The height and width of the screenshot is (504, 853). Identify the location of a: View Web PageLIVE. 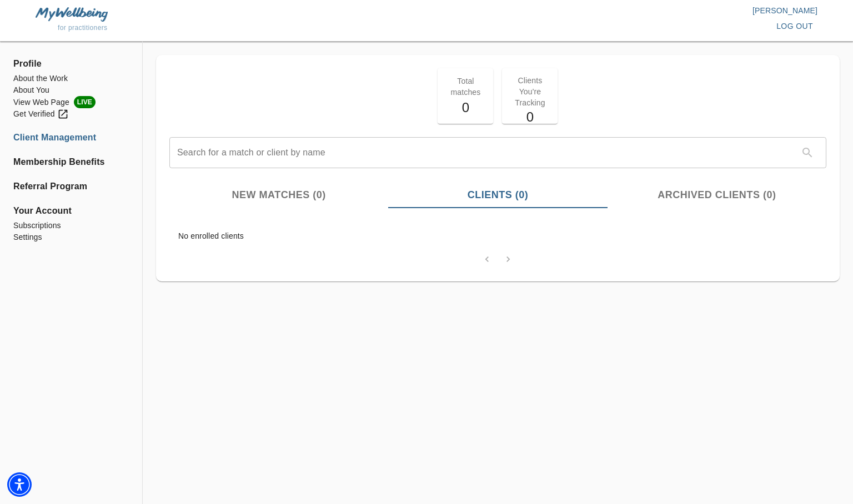
(71, 102).